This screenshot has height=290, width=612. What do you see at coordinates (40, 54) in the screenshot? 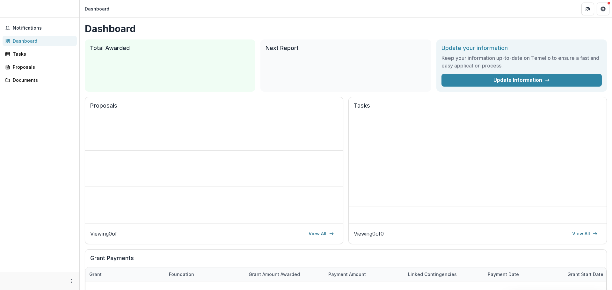
I see `a: Tasks` at bounding box center [40, 54].